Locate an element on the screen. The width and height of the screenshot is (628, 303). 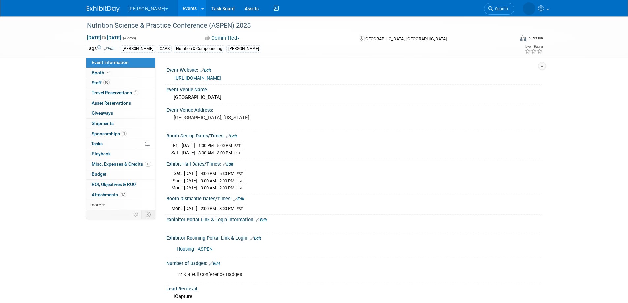
span: 17 is located at coordinates (123, 194).